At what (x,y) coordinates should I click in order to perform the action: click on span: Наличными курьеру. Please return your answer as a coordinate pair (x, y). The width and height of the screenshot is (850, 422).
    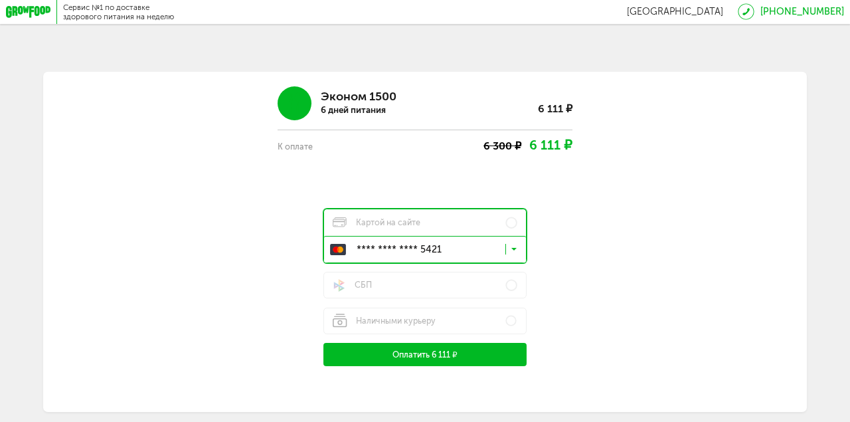
    Looking at the image, I should click on (384, 320).